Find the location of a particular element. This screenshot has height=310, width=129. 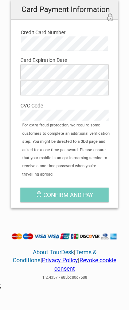

a: Privacy Policy is located at coordinates (60, 260).